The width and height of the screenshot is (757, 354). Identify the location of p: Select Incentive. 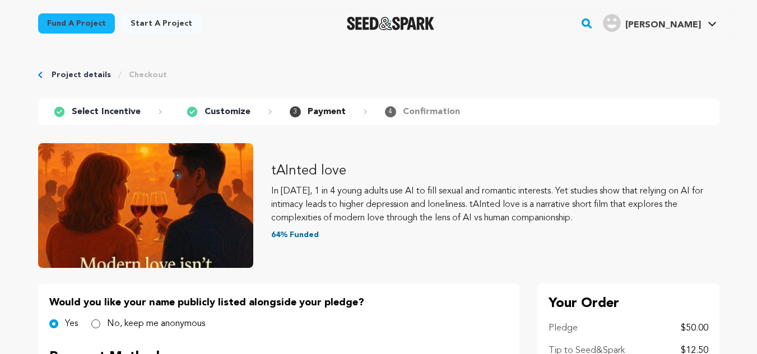
(106, 112).